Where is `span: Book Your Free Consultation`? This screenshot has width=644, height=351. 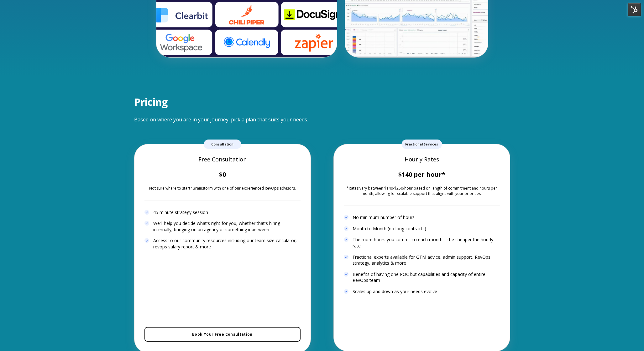 span: Book Your Free Consultation is located at coordinates (222, 335).